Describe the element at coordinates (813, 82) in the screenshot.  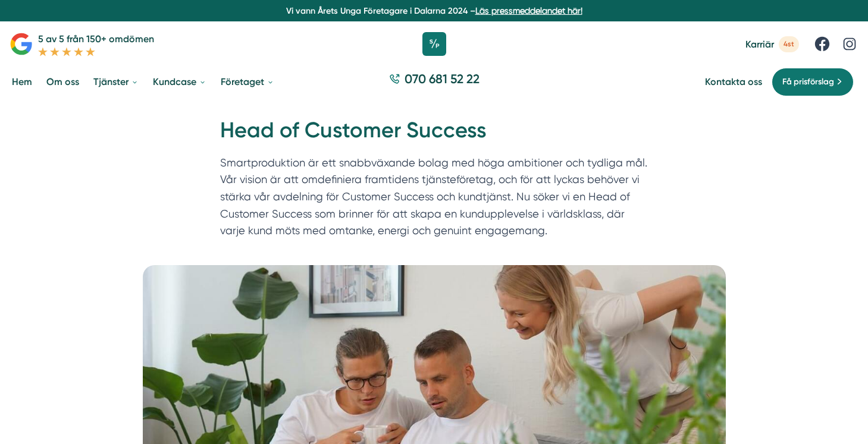
I see `a: Få prisförslag` at that location.